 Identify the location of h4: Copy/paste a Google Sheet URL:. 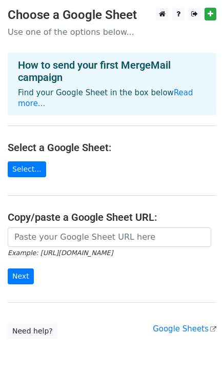
(112, 217).